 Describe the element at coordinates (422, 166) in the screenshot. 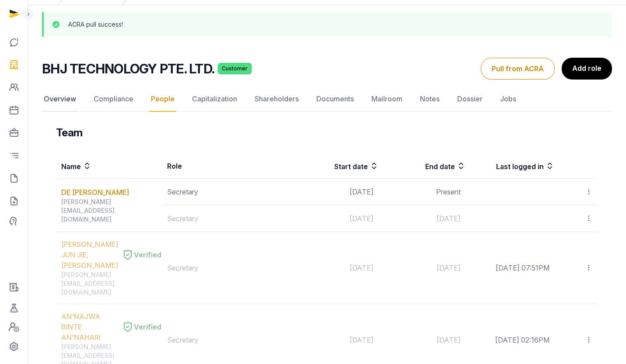

I see `th: End date` at that location.